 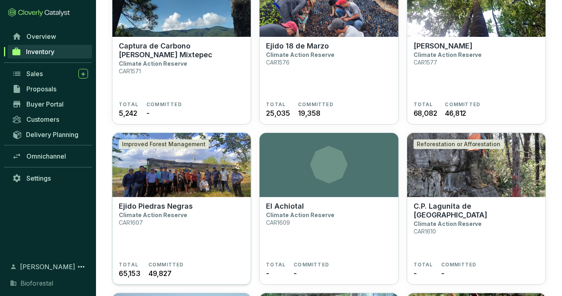 I want to click on a: Buyer Portal, so click(x=50, y=104).